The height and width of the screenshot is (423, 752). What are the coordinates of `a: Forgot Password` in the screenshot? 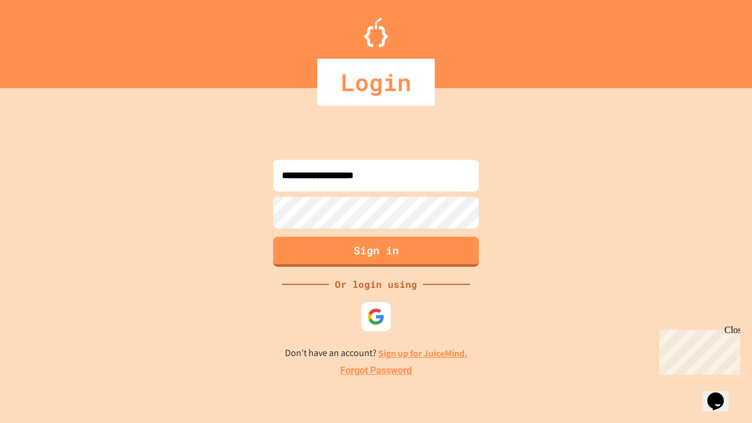 It's located at (376, 371).